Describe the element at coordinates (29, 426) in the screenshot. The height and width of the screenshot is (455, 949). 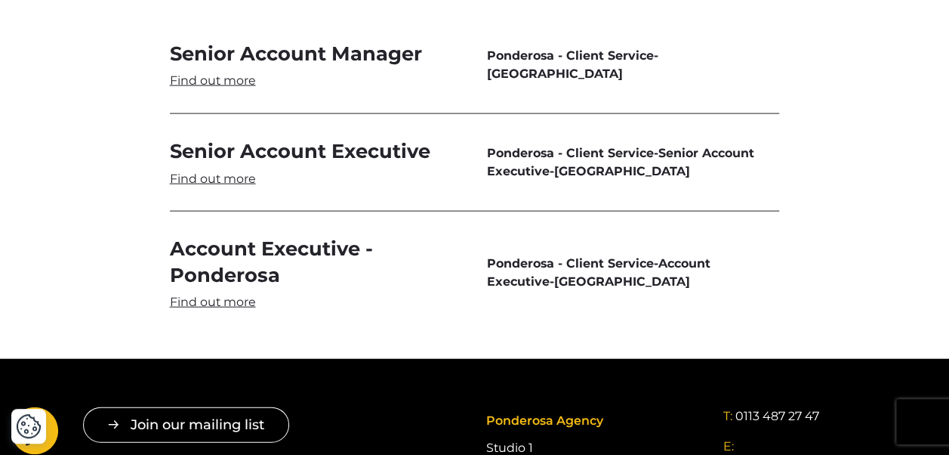
I see `button: Cookie Settings` at that location.